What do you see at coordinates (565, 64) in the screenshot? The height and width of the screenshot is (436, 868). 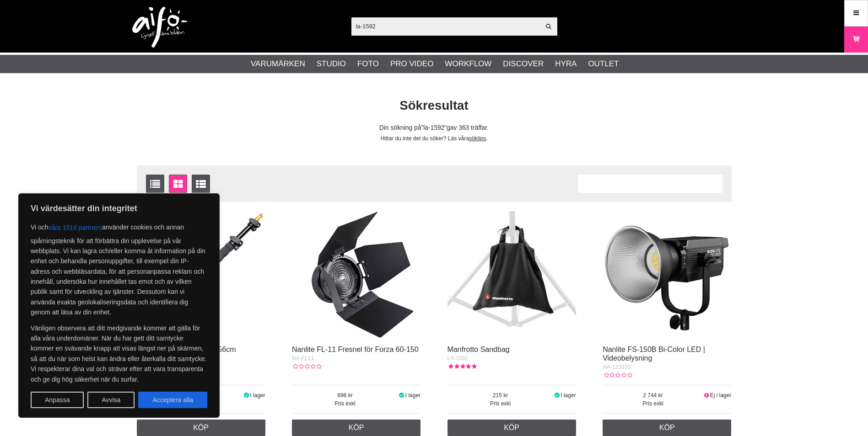 I see `a: Hyra` at bounding box center [565, 64].